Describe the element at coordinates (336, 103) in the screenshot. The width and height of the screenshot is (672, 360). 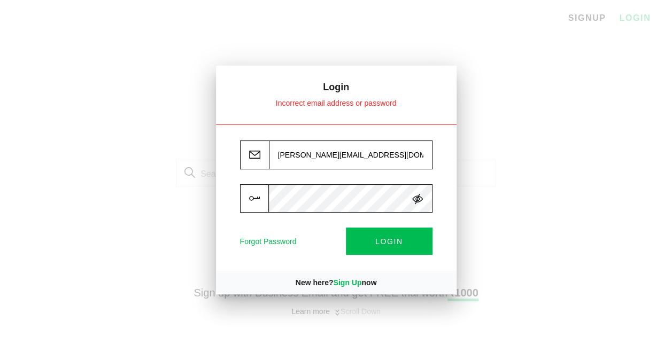
I see `p: Incorrect email address or password` at that location.